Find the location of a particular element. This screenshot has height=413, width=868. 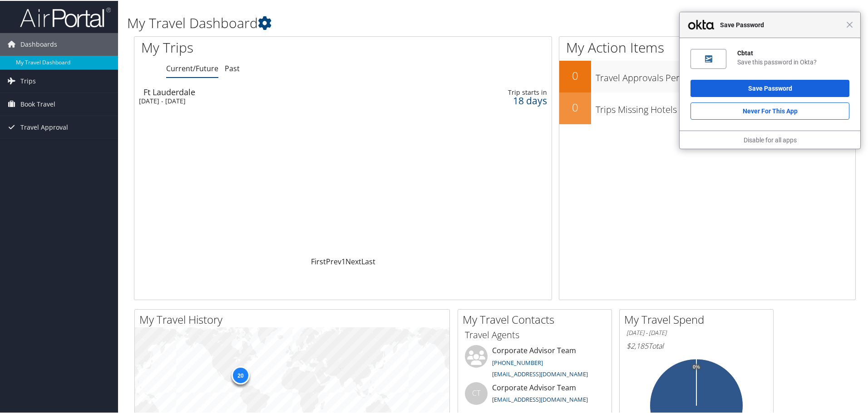

h3: Trips Missing Hotels is located at coordinates (725, 106).